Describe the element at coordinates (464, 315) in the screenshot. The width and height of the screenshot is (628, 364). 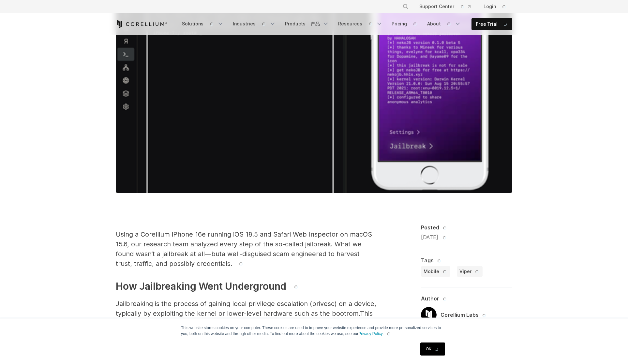
I see `div: Corellium Labs` at that location.